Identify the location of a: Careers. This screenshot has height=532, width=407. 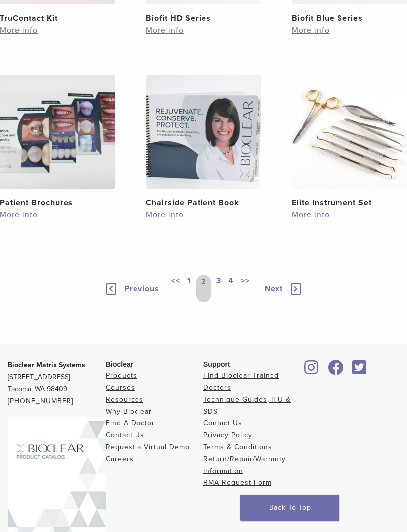
(120, 458).